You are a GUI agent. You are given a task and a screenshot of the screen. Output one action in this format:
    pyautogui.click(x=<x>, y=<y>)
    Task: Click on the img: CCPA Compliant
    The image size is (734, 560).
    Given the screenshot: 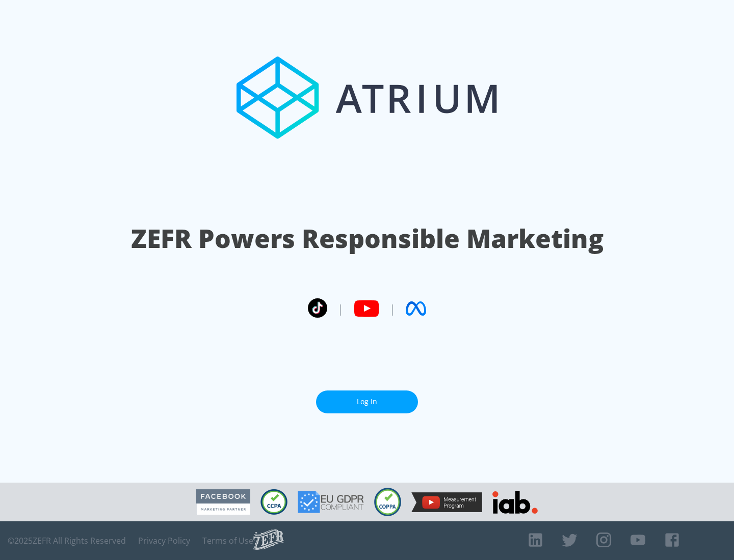 What is the action you would take?
    pyautogui.click(x=274, y=502)
    